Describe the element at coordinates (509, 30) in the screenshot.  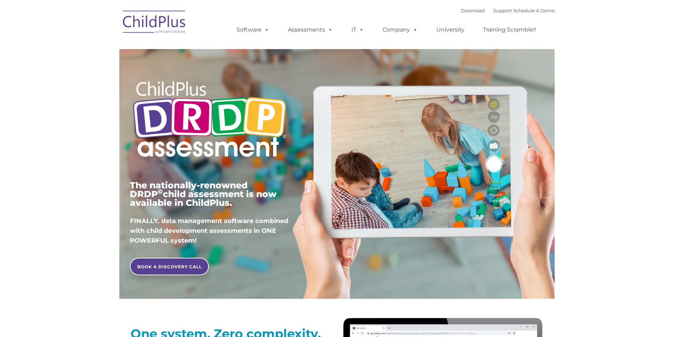
I see `a: Training Scramble!!` at that location.